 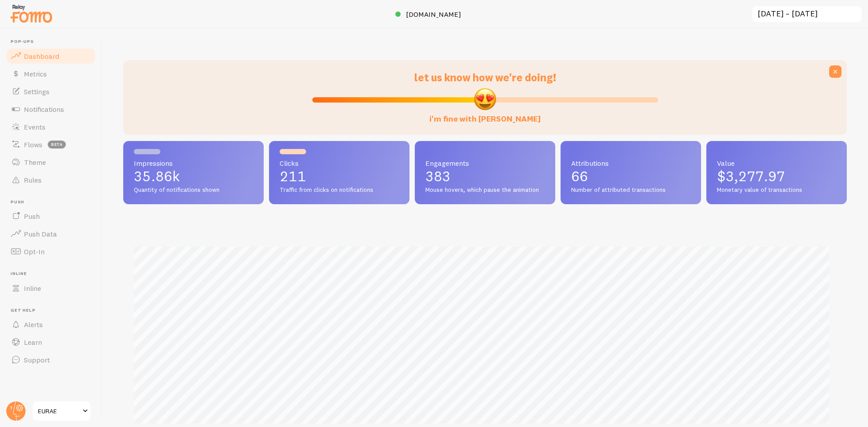 I want to click on p: 383, so click(x=485, y=176).